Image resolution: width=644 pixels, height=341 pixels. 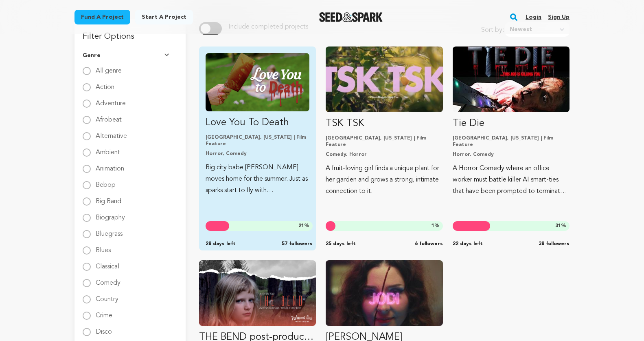 I want to click on label: All genre, so click(x=109, y=68).